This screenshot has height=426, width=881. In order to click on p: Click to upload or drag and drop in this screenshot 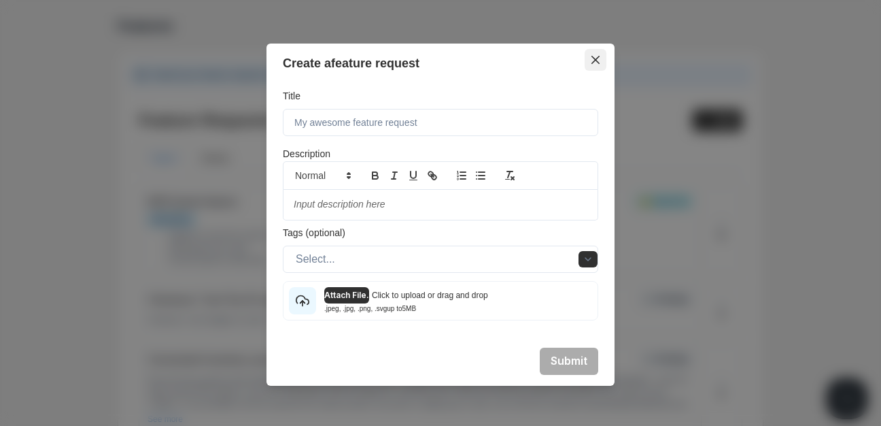, I will do `click(430, 295)`.